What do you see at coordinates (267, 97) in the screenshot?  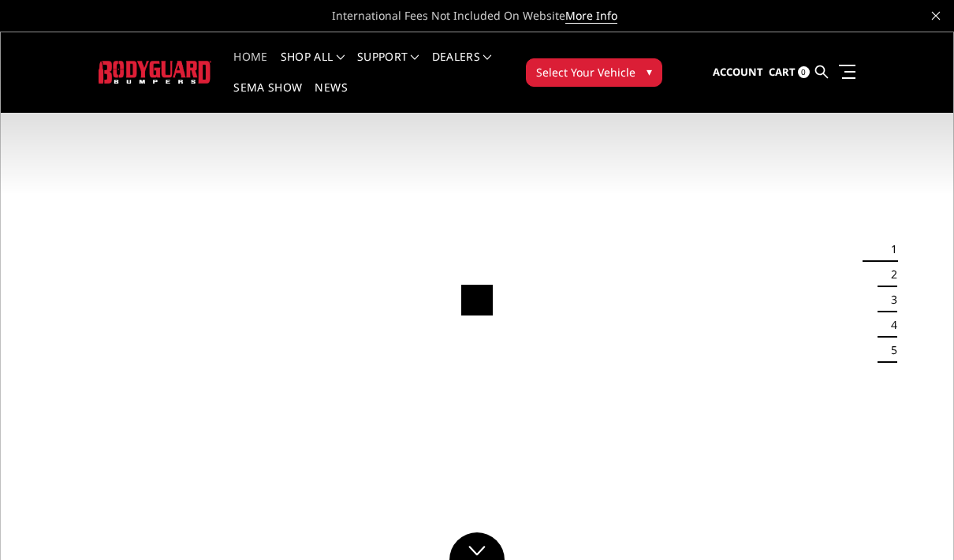 I see `a: SEMA Show` at bounding box center [267, 97].